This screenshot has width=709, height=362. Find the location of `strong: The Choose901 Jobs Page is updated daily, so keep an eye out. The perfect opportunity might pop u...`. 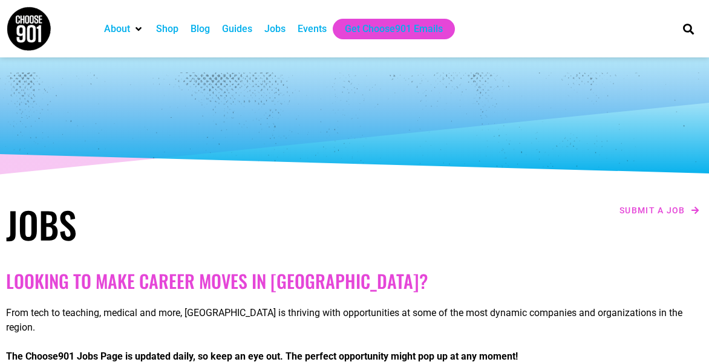

strong: The Choose901 Jobs Page is updated daily, so keep an eye out. The perfect opportunity might pop u... is located at coordinates (262, 356).